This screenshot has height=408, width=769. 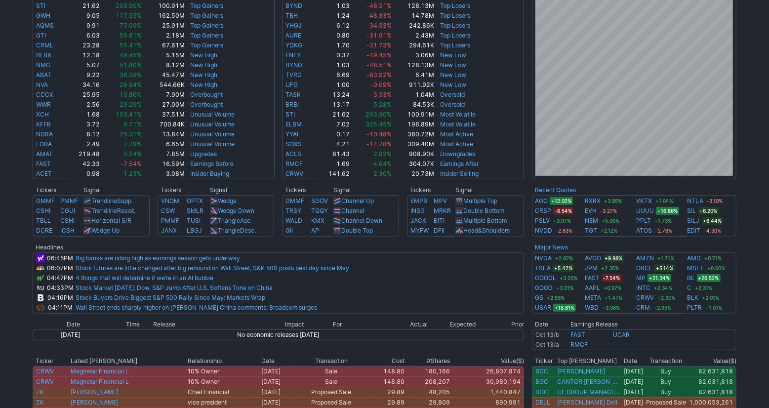 What do you see at coordinates (246, 220) in the screenshot?
I see `span: Asc.` at bounding box center [246, 220].